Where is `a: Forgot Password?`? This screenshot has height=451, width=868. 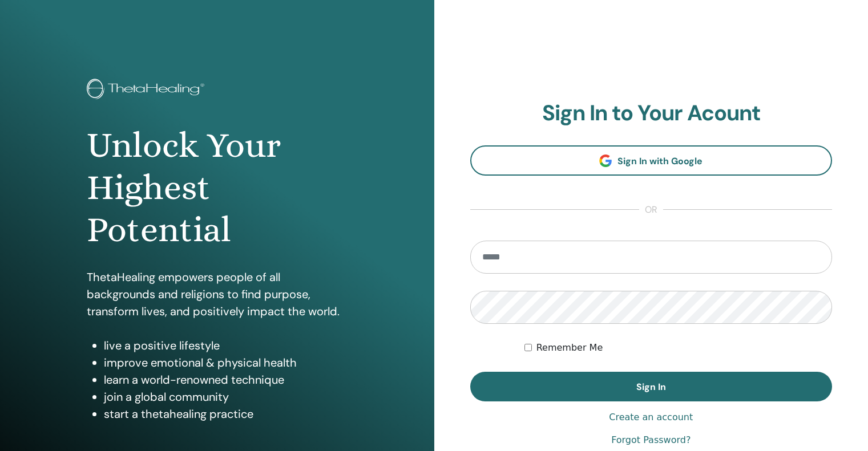 a: Forgot Password? is located at coordinates (651, 440).